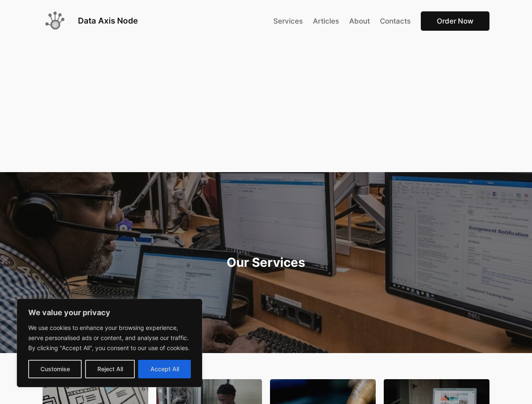  Describe the element at coordinates (359, 21) in the screenshot. I see `a: About` at that location.